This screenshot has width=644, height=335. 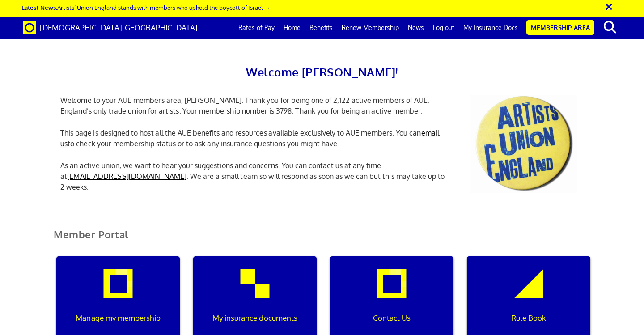 I want to click on p: My insurance documents, so click(x=255, y=318).